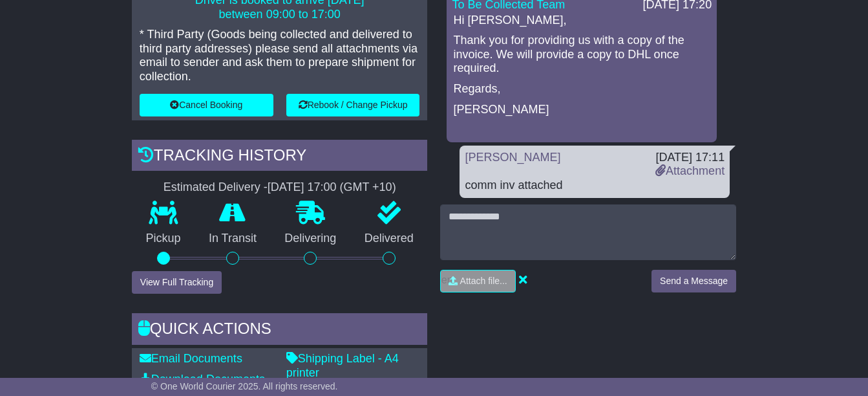 Image resolution: width=868 pixels, height=396 pixels. I want to click on button: Send a Message, so click(694, 280).